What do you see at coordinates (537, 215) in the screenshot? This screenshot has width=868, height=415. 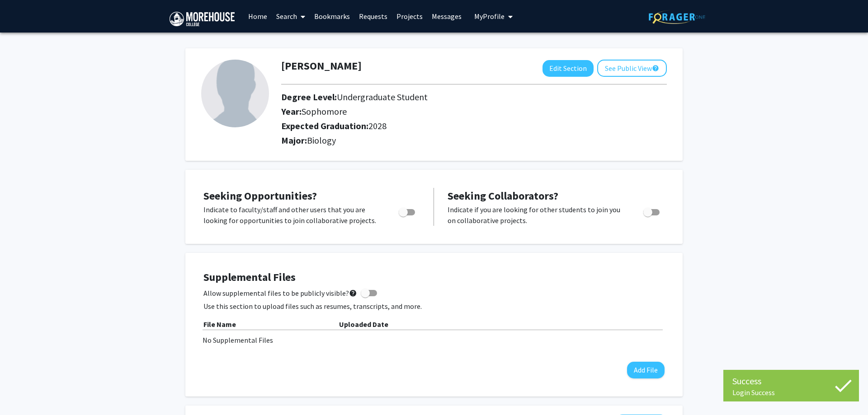 I see `p: Indicate if you are looking for other students to join you on collaborative projects.` at bounding box center [537, 215].